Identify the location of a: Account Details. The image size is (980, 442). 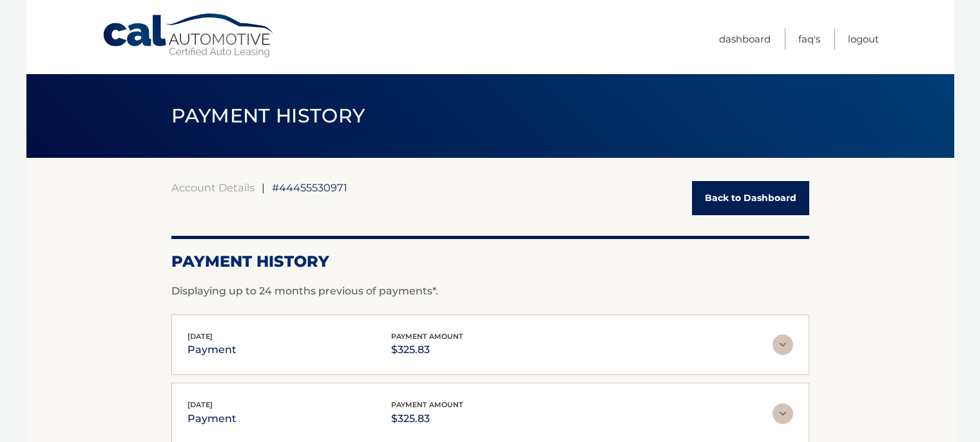
(213, 188).